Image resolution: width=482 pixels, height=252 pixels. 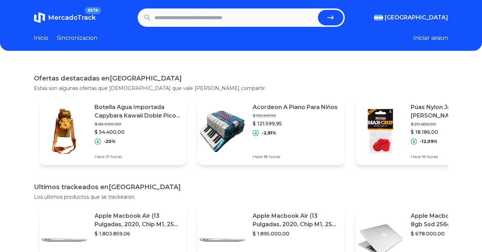 I want to click on p: -20%, so click(x=110, y=142).